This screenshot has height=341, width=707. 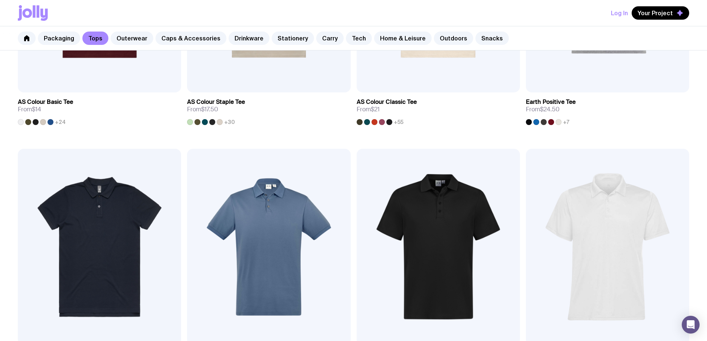 What do you see at coordinates (216, 102) in the screenshot?
I see `h3: AS Colour Staple Tee` at bounding box center [216, 102].